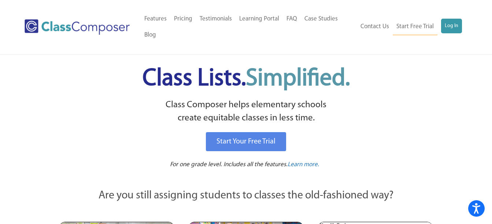 The height and width of the screenshot is (224, 492). Describe the element at coordinates (155, 19) in the screenshot. I see `a: Features` at that location.